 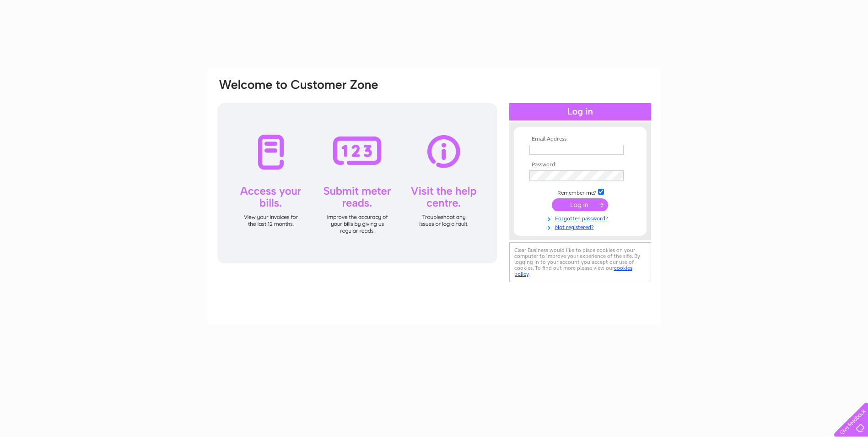 What do you see at coordinates (581, 192) in the screenshot?
I see `td: Remember me?` at bounding box center [581, 192].